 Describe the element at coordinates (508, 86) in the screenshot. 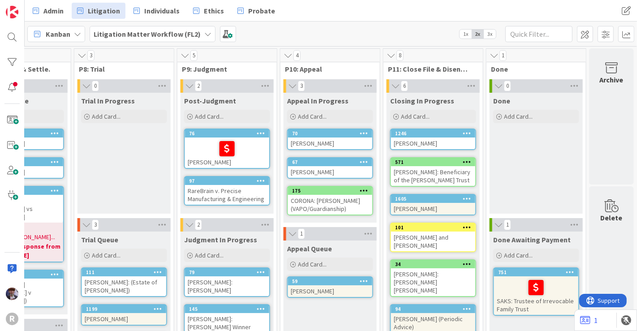

I see `span: 0` at that location.